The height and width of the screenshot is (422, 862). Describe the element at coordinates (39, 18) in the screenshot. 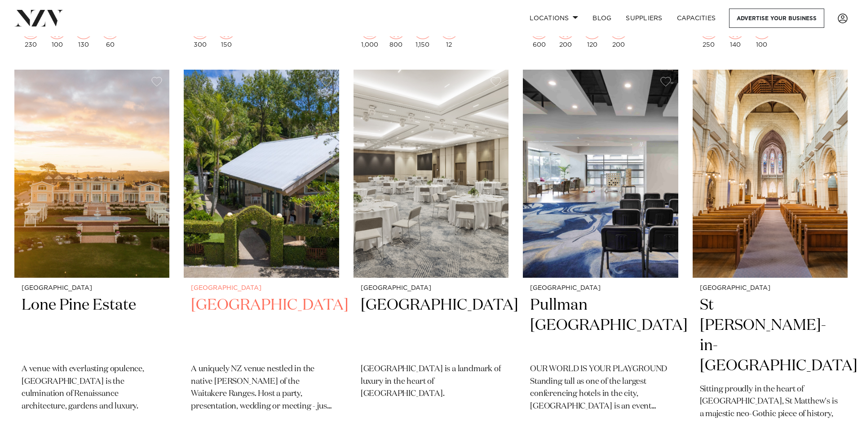

I see `img: nzv-logo.png` at that location.